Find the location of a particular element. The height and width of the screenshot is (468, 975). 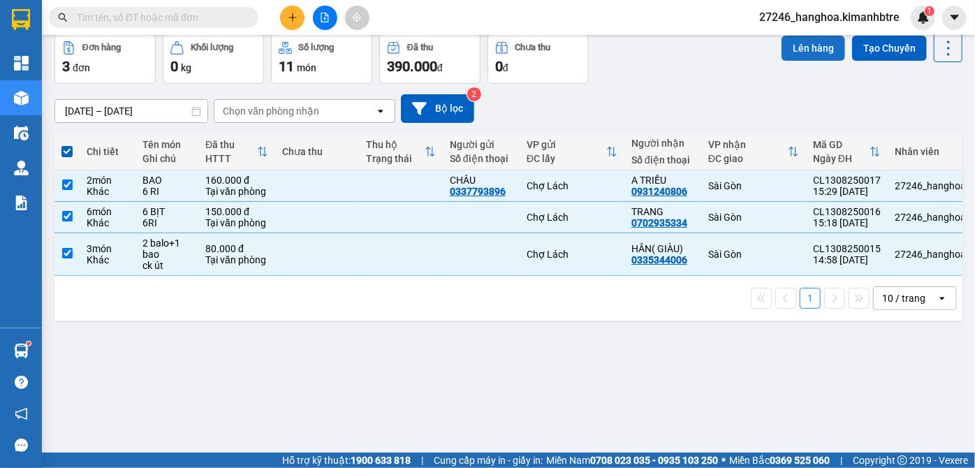

div: Trạng thái is located at coordinates (395, 158).